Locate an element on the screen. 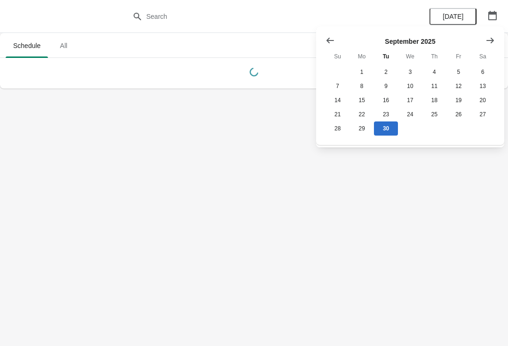  button: Tuesday September 16 2025 is located at coordinates (386, 100).